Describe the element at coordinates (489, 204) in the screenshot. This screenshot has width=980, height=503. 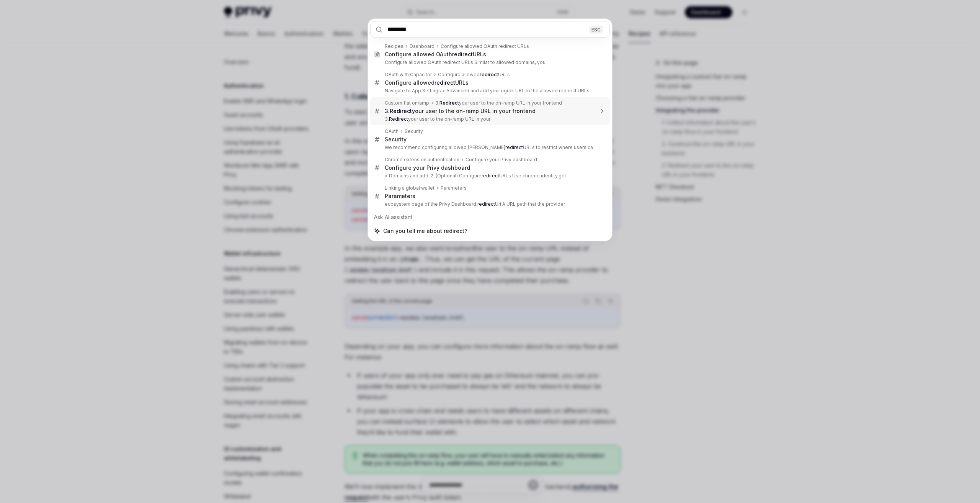
I see `p: ecosystem page of the Privy Dashboard. Uri A URL path that the provider` at that location.